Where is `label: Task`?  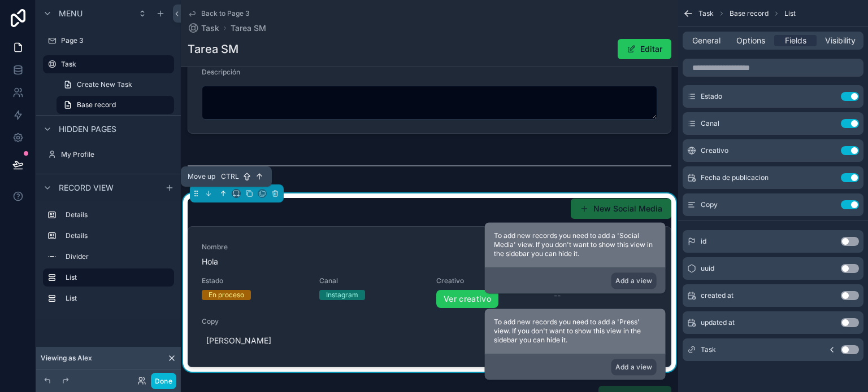
label: Task is located at coordinates (115, 64).